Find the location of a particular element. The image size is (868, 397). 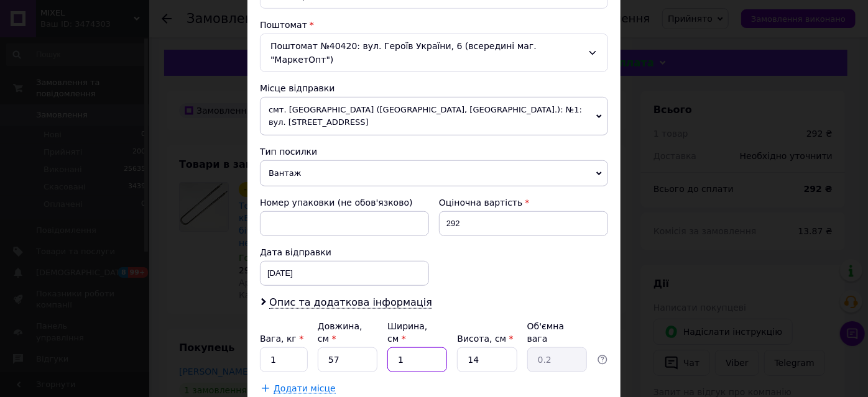

div: Об'ємна вага is located at coordinates (557, 332).